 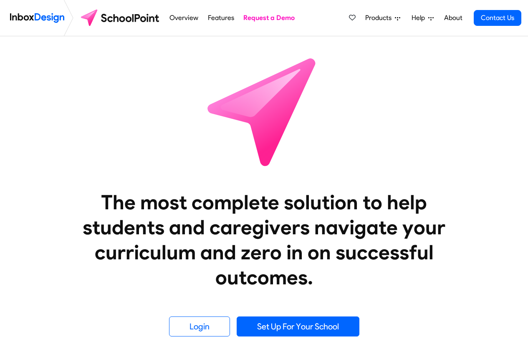 I want to click on a: Products, so click(x=382, y=18).